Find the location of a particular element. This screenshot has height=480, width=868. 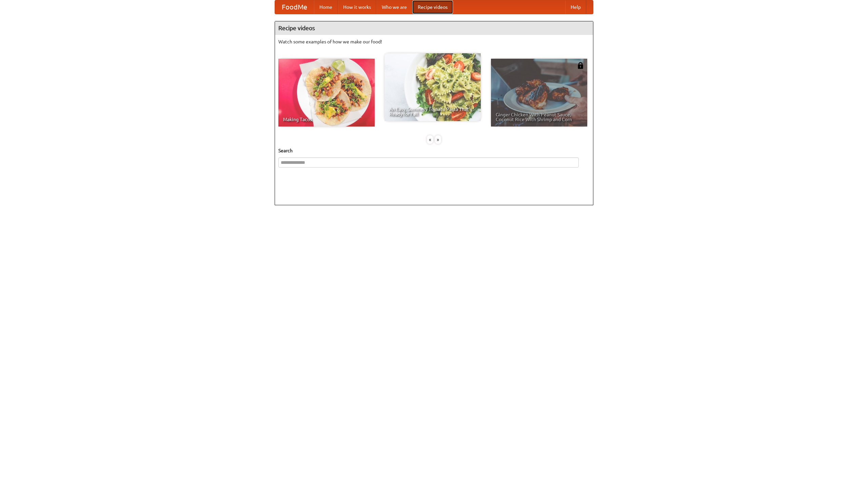

span: An Easy, Summery Tomato Pasta That's Ready for Fall is located at coordinates (433, 112).